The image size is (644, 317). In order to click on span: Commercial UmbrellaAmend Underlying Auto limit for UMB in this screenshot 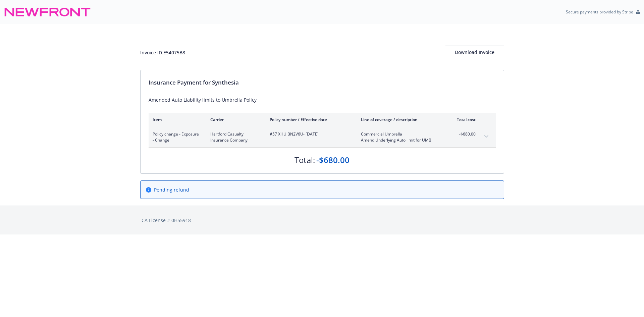, I will do `click(400, 137)`.